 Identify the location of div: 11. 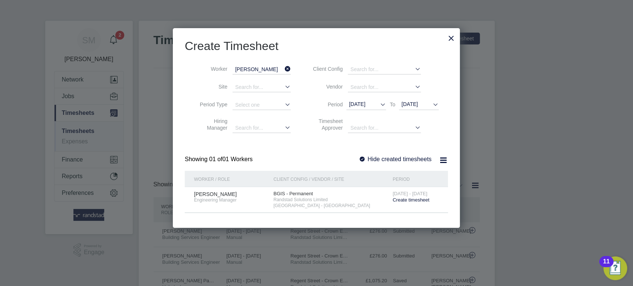
(607, 267).